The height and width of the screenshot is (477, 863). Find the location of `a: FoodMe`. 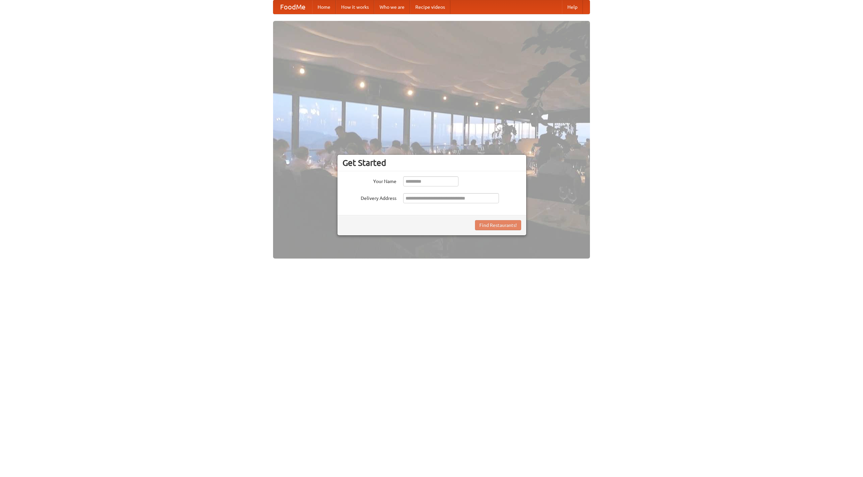

a: FoodMe is located at coordinates (293, 7).